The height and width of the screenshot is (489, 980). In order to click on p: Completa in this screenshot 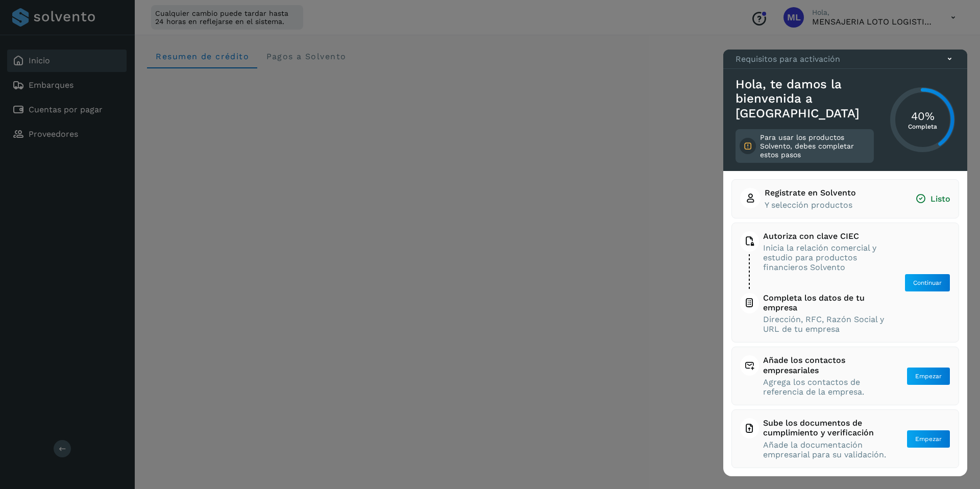, I will do `click(922, 126)`.